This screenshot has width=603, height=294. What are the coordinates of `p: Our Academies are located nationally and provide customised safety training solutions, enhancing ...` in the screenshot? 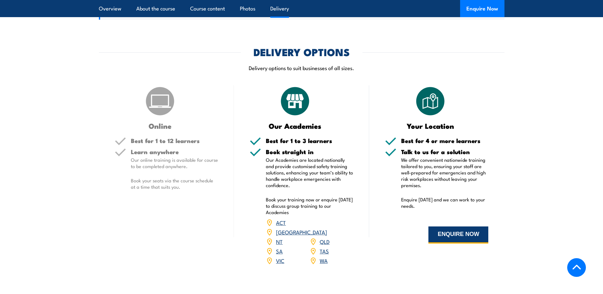 It's located at (310, 172).